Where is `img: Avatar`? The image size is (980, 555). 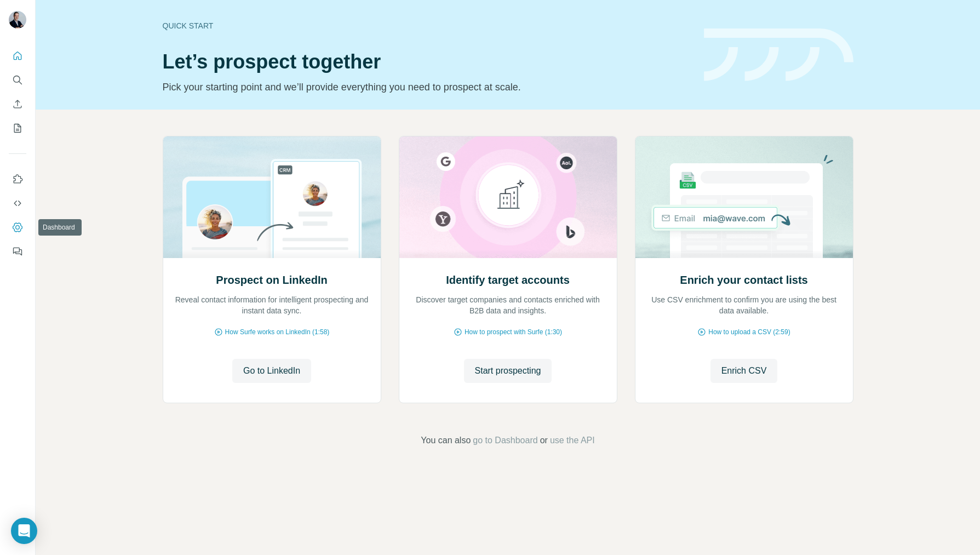
img: Avatar is located at coordinates (17, 20).